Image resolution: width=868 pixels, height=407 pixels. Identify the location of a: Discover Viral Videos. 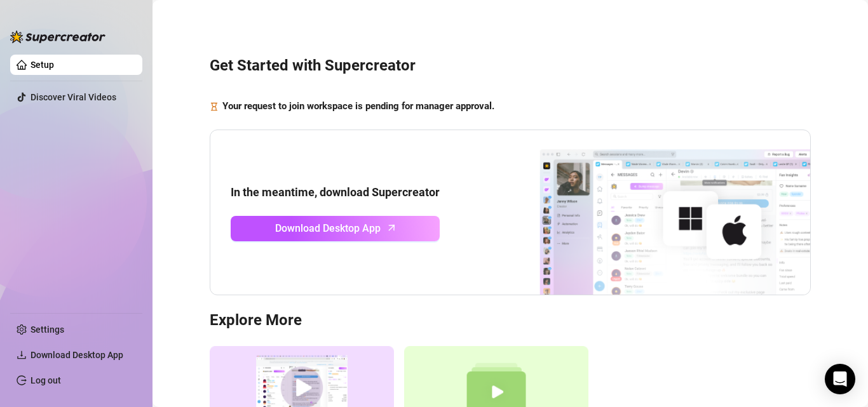
(73, 97).